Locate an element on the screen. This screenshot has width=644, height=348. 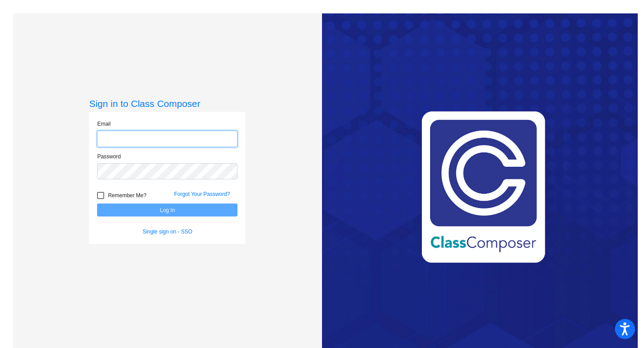
button: Log In is located at coordinates (167, 210).